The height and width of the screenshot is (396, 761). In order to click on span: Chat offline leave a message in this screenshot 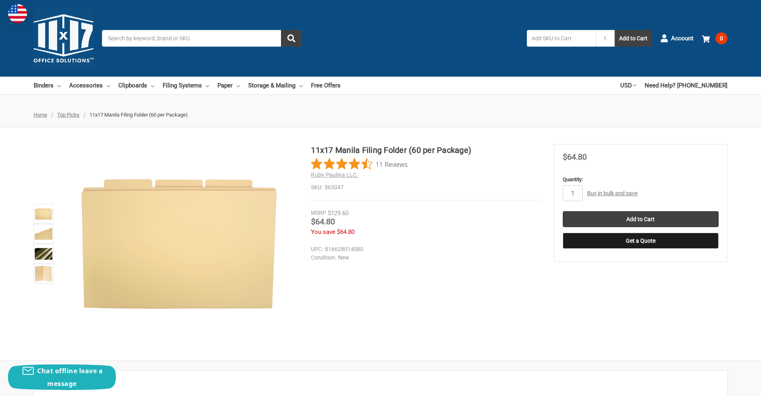, I will do `click(70, 378)`.